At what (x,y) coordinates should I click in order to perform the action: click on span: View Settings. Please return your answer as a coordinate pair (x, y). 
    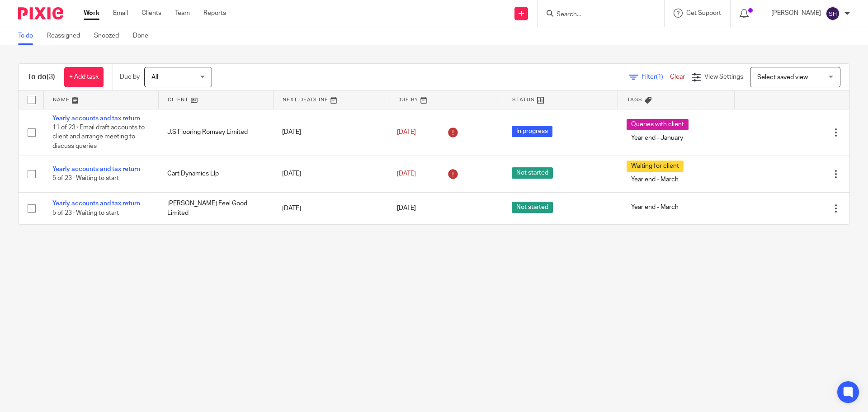
    Looking at the image, I should click on (724, 77).